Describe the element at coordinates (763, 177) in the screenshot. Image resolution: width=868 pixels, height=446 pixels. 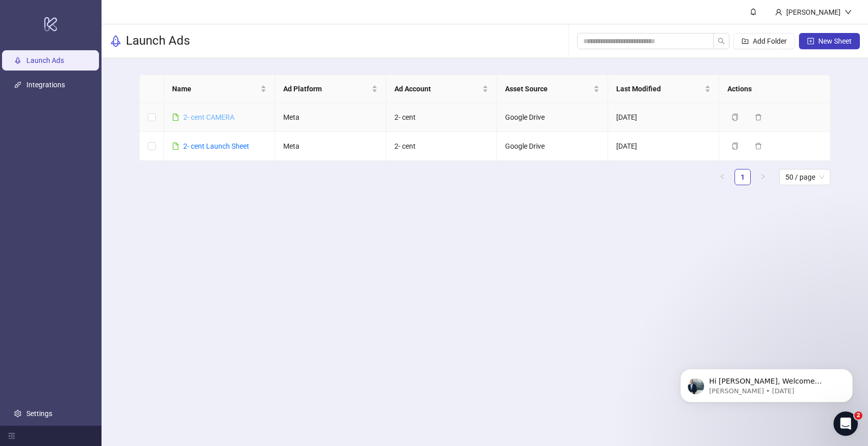
I see `span: right` at that location.